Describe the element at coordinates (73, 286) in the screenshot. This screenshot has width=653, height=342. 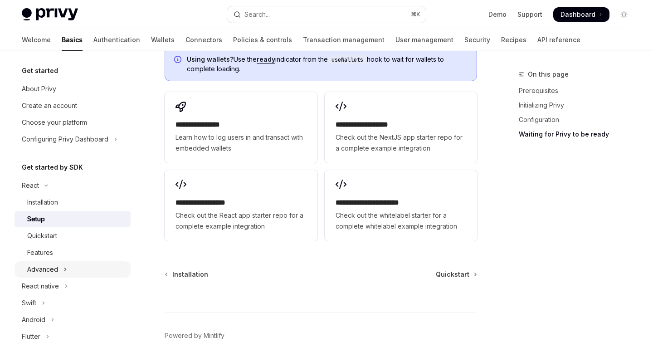
I see `button: Toggle React native section` at that location.